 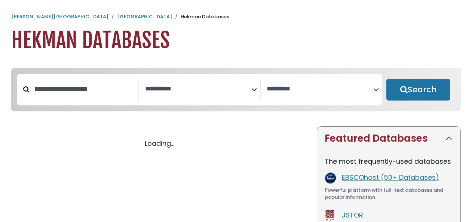 I want to click on nav: Search filters, so click(x=236, y=90).